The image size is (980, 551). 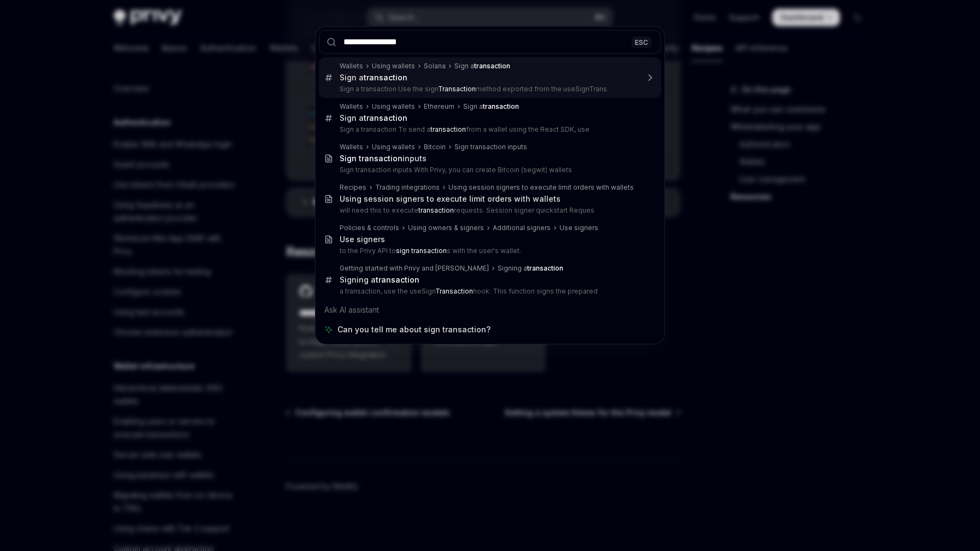 What do you see at coordinates (421, 250) in the screenshot?
I see `b: sign transaction` at bounding box center [421, 250].